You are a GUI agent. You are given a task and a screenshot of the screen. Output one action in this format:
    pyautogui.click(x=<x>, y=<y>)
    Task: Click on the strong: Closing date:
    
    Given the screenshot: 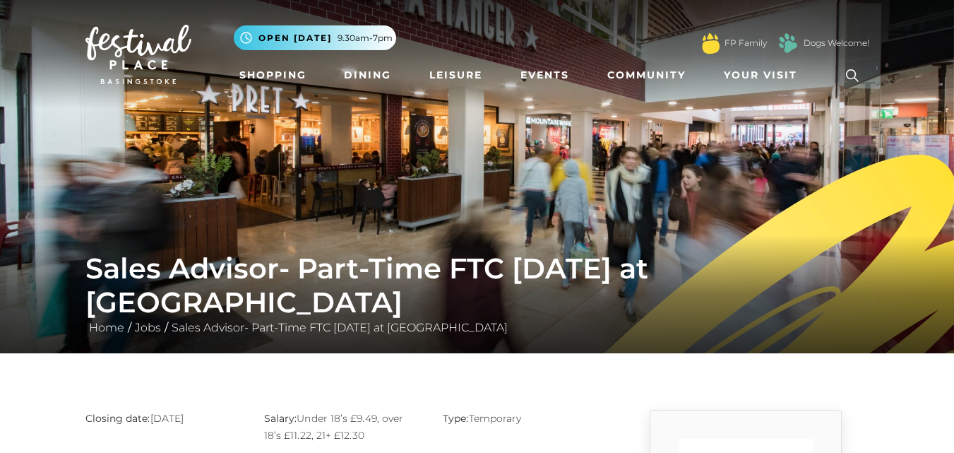 What is the action you would take?
    pyautogui.click(x=118, y=418)
    